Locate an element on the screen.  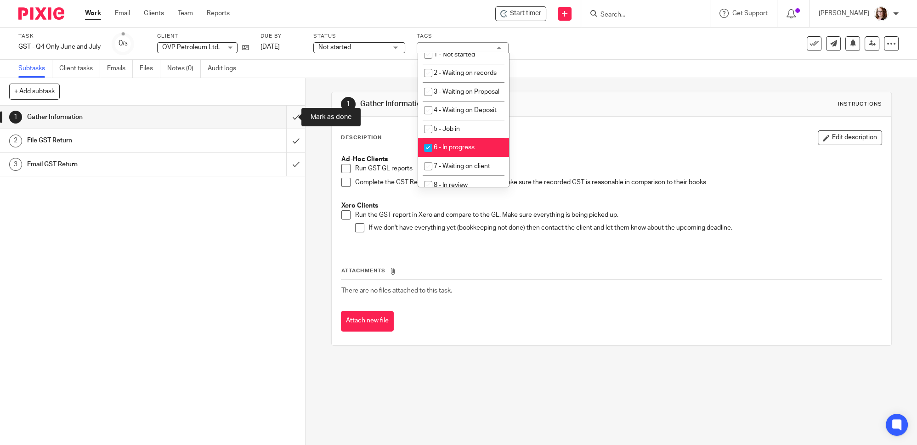
div: 0 is located at coordinates (123, 43).